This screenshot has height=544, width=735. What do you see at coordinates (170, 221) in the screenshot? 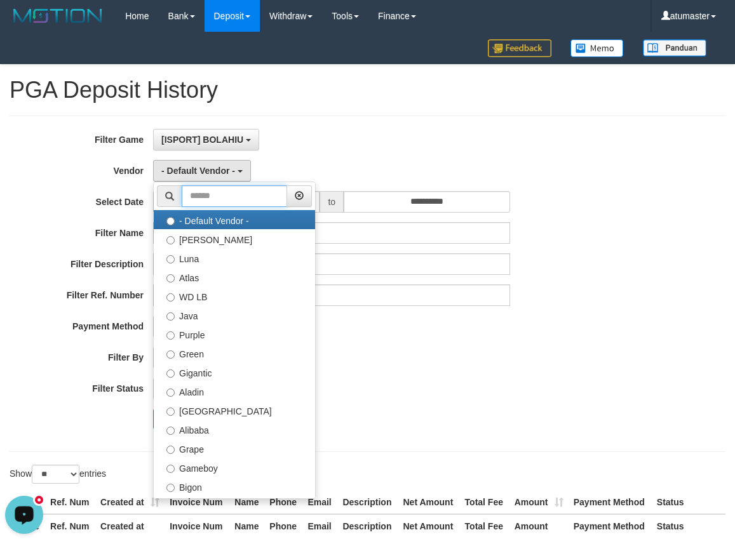
I see `input: - Default Vendor -` at bounding box center [170, 221].